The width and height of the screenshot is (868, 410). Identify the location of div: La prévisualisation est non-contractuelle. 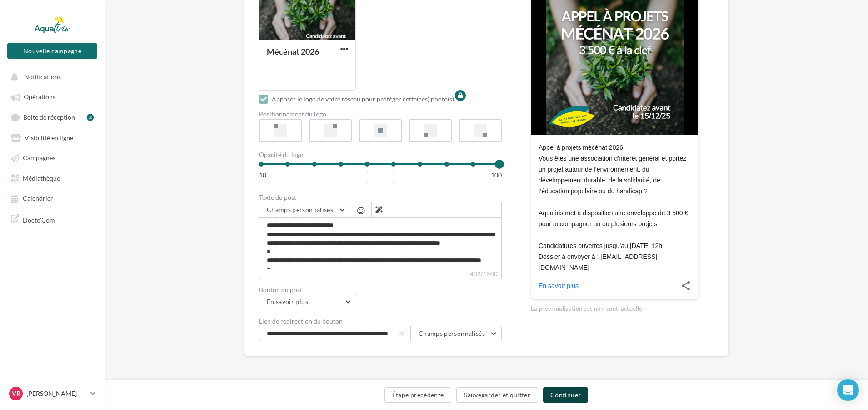
(616, 307).